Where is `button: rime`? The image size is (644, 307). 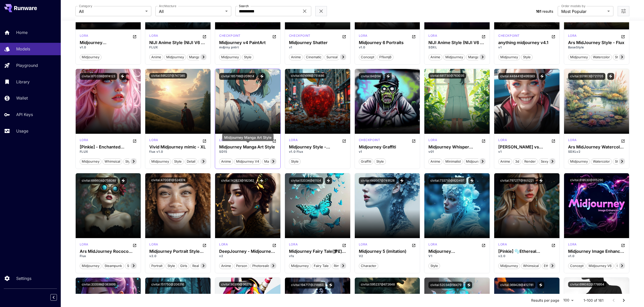
button: rime is located at coordinates (338, 266).